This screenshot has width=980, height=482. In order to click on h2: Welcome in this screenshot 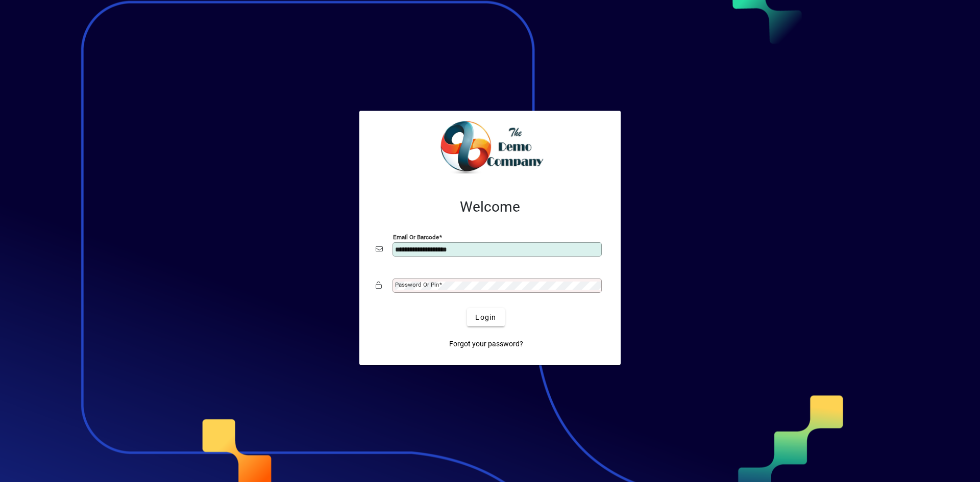, I will do `click(490, 207)`.